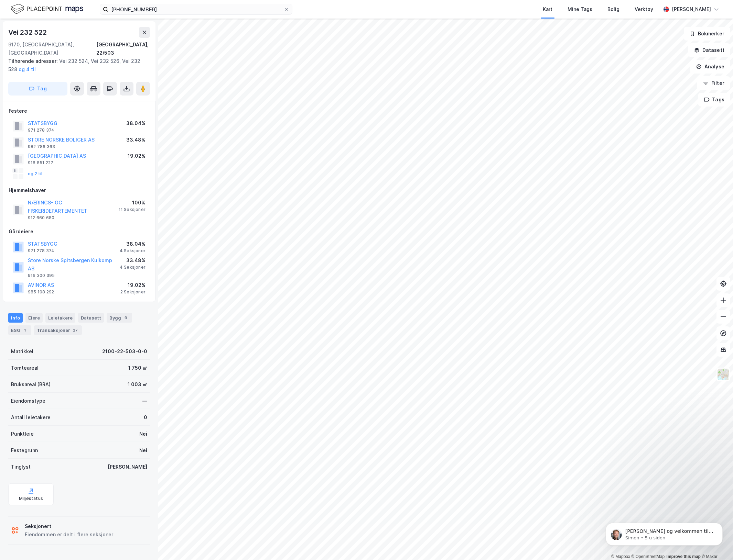 The height and width of the screenshot is (560, 733). What do you see at coordinates (25, 450) in the screenshot?
I see `div: Festegrunn` at bounding box center [25, 450].